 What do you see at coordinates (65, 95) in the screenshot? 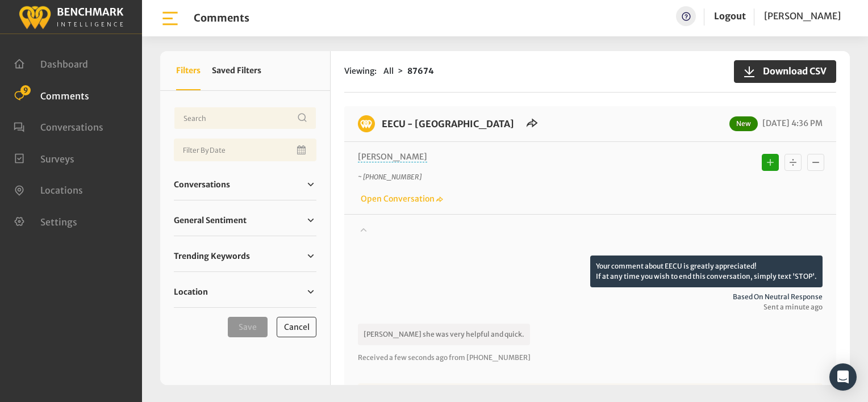
I see `span: Comments` at bounding box center [65, 95].